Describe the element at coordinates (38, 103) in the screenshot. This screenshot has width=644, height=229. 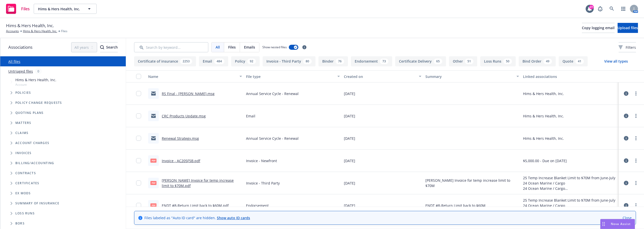
I see `span: Policy change requests` at that location.